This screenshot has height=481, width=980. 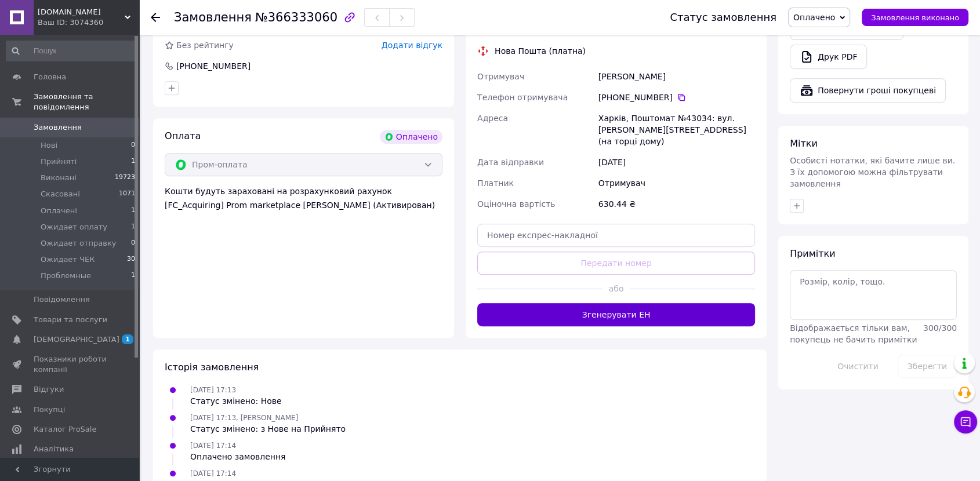 What do you see at coordinates (78, 243) in the screenshot?
I see `span: Ожидает отправку` at bounding box center [78, 243].